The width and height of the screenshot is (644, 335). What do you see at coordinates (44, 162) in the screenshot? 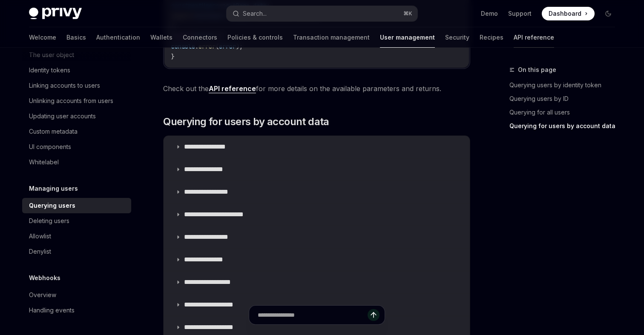
I see `div: Whitelabel` at bounding box center [44, 162].